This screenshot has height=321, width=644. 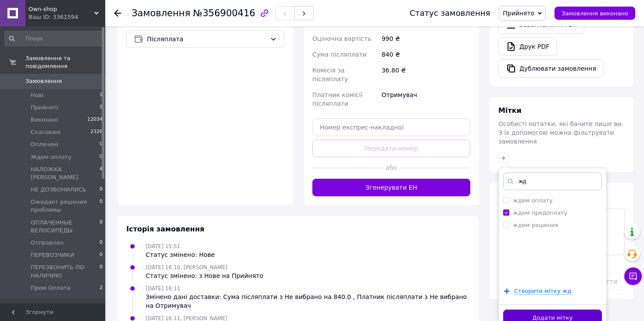 What do you see at coordinates (100, 95) in the screenshot?
I see `span: 1` at bounding box center [100, 95].